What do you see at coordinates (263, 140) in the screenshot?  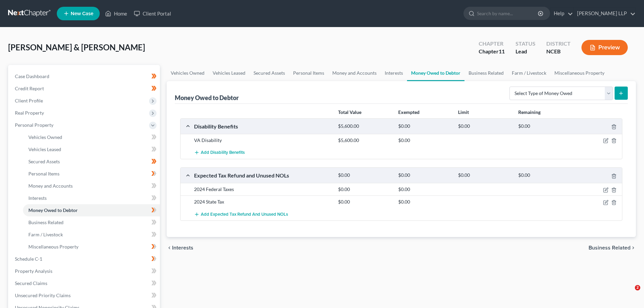 I see `div: VA Disability` at bounding box center [263, 140].